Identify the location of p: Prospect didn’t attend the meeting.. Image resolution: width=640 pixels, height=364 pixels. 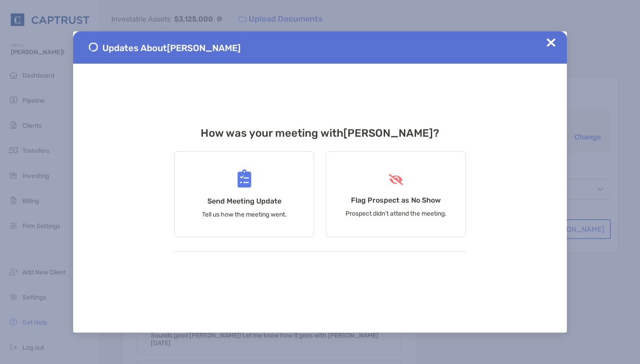
(396, 214).